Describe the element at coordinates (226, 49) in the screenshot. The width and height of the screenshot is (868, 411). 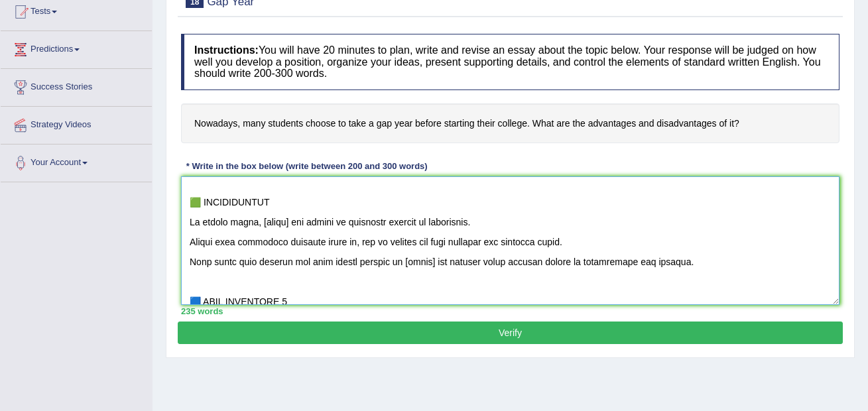
I see `b: Instructions:` at that location.